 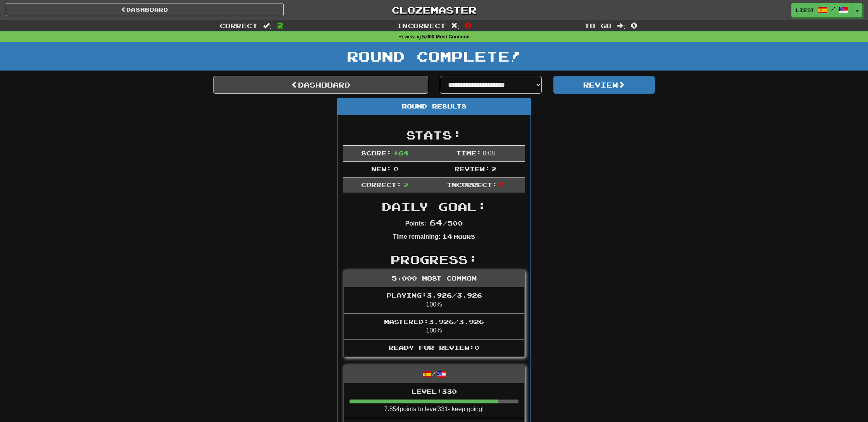 I want to click on span: / 500, so click(x=446, y=223).